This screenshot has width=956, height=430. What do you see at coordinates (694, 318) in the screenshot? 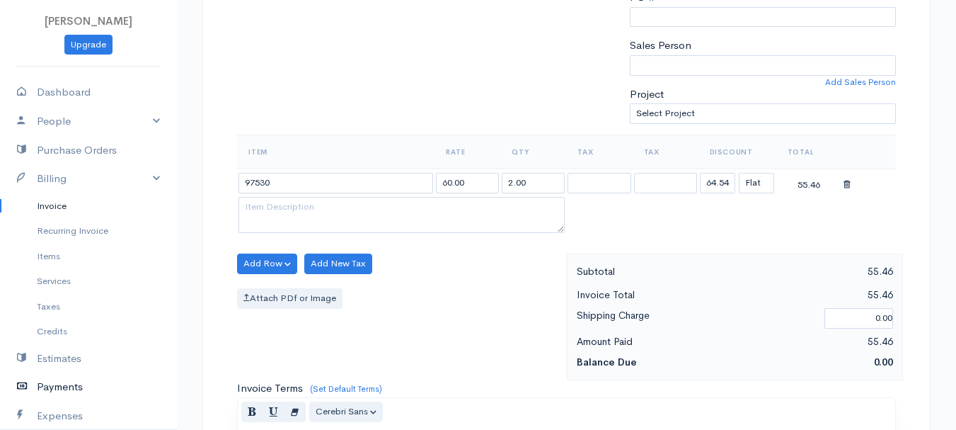
I see `div: Shipping Charge` at bounding box center [694, 318].